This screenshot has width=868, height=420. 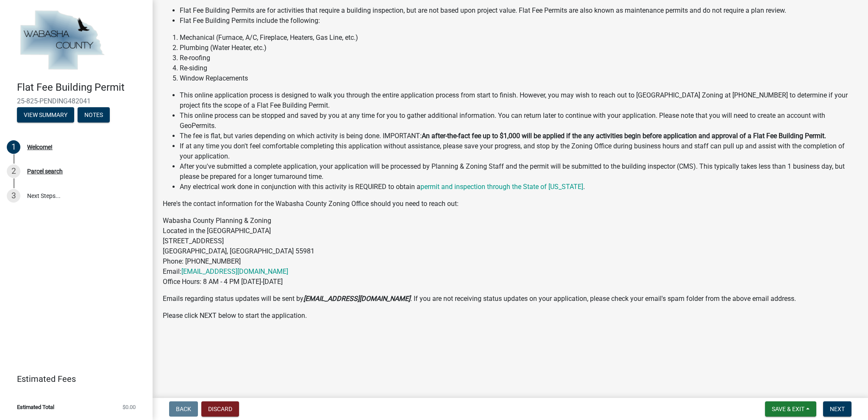 I want to click on button: Next, so click(x=837, y=409).